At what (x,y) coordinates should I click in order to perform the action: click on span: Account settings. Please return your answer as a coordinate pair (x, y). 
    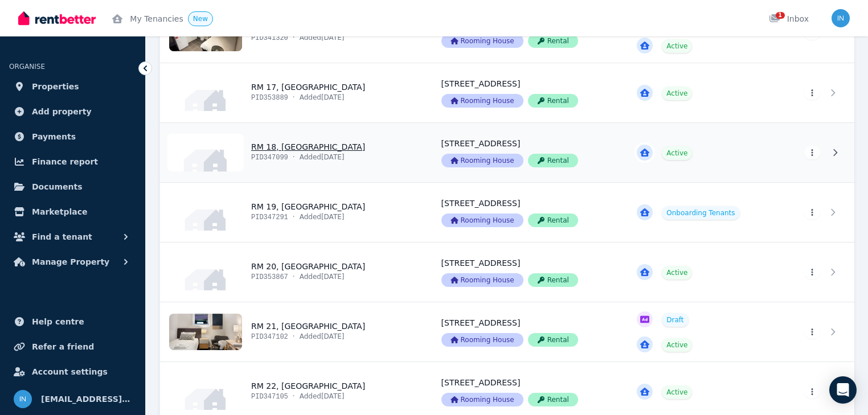
    Looking at the image, I should click on (70, 372).